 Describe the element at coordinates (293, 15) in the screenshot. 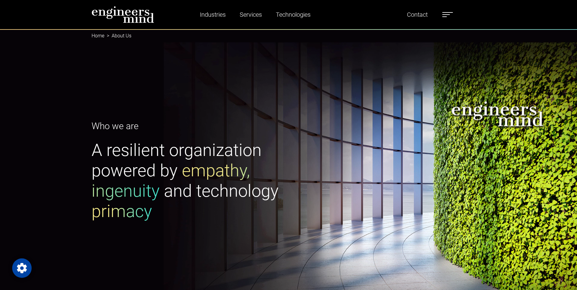

I see `a: Technologies` at that location.